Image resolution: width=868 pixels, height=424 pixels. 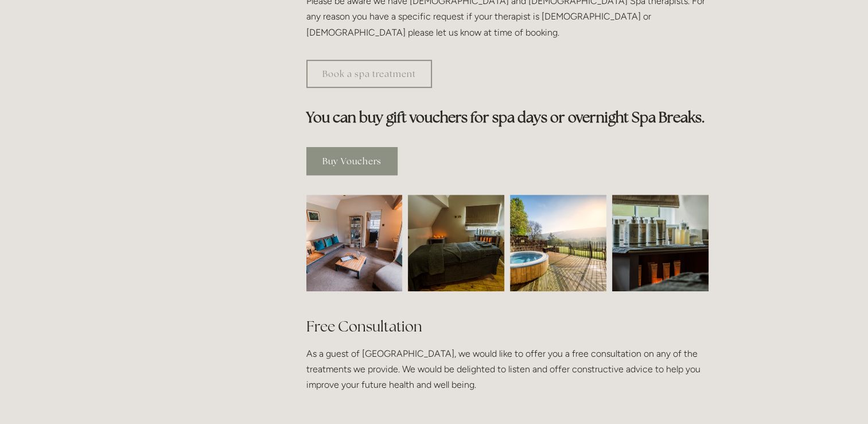 What do you see at coordinates (505, 117) in the screenshot?
I see `strong: You can buy gift vouchers for spa days or overnight Spa Breaks.` at bounding box center [505, 117].